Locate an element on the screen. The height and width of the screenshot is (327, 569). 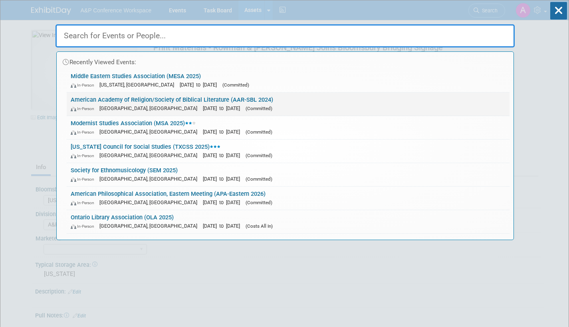
a: American Philosophical Association, Eastern Meeting (APA-Eastern 2026) In-Person [GEOGRAPHIC_DATA... is located at coordinates (288, 198).